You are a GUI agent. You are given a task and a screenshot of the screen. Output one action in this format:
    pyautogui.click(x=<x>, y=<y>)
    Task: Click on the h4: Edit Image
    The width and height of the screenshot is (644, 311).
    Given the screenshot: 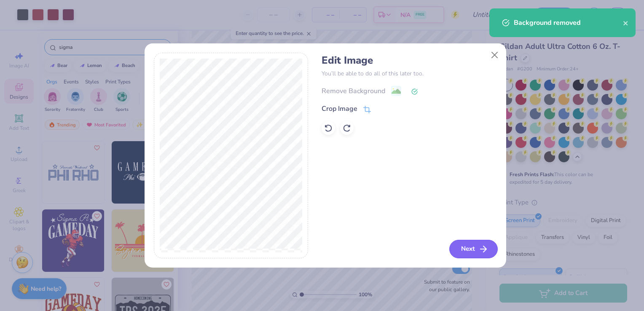 What is the action you would take?
    pyautogui.click(x=409, y=61)
    